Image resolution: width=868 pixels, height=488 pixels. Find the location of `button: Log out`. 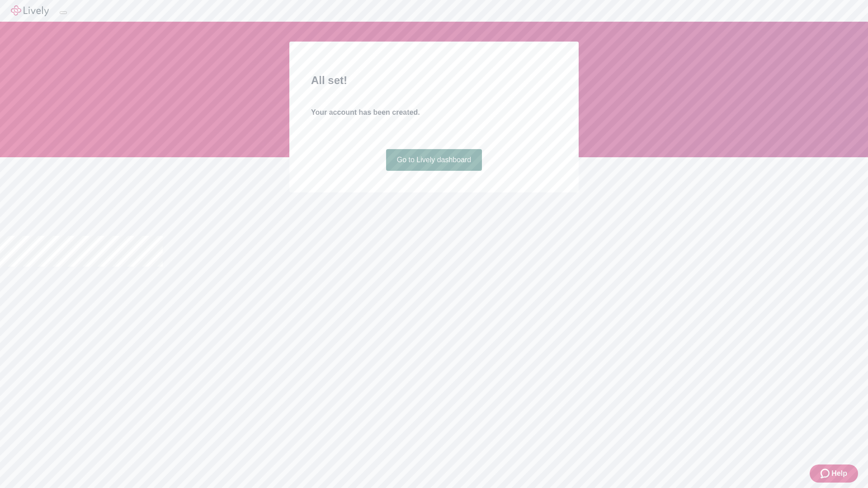

button: Log out is located at coordinates (63, 13).